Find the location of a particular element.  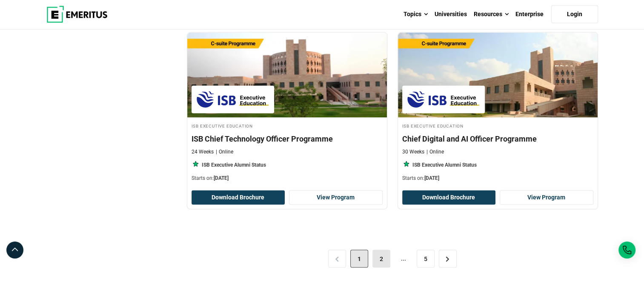

a: Digital Marketing Course by ISB Executive Education - September 27, 2025 ISB Executive Education ... is located at coordinates (498, 110).